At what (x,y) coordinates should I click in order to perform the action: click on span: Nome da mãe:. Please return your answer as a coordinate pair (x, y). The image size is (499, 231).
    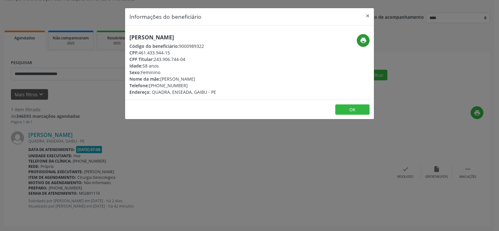
    Looking at the image, I should click on (145, 79).